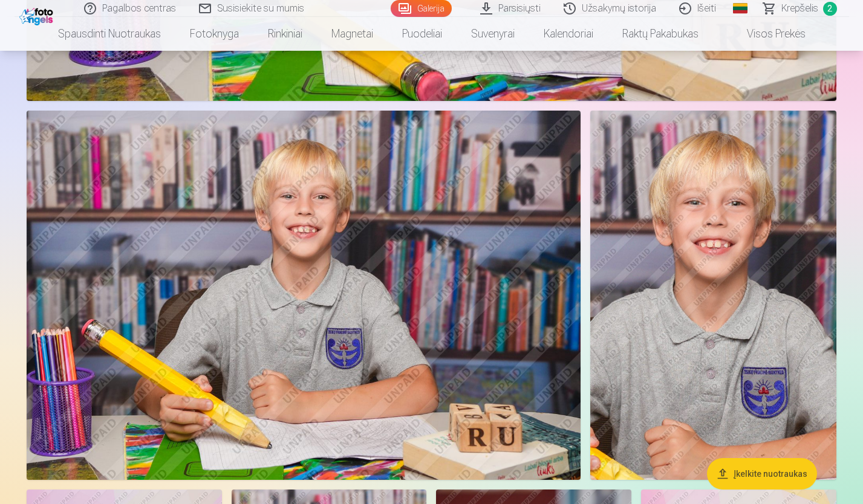  What do you see at coordinates (766, 34) in the screenshot?
I see `a: Visos prekės` at bounding box center [766, 34].